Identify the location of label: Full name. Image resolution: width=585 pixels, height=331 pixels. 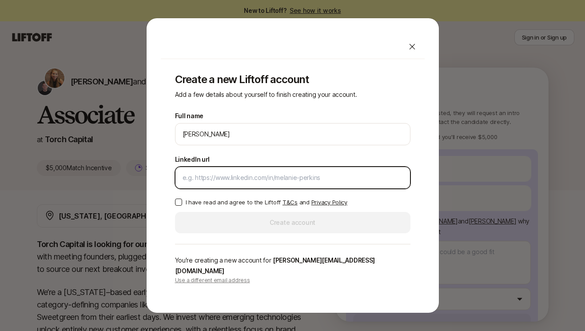
(189, 116).